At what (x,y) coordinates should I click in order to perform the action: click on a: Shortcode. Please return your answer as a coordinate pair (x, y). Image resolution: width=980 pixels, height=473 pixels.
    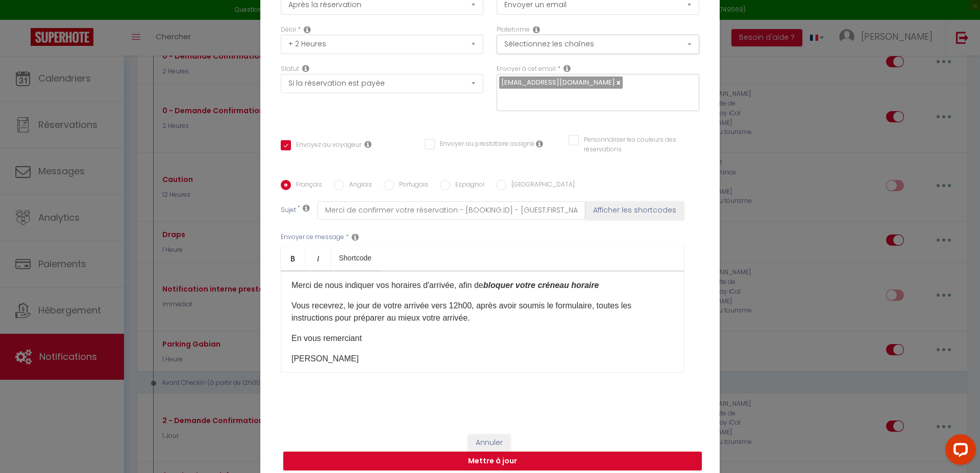
    Looking at the image, I should click on (355, 258).